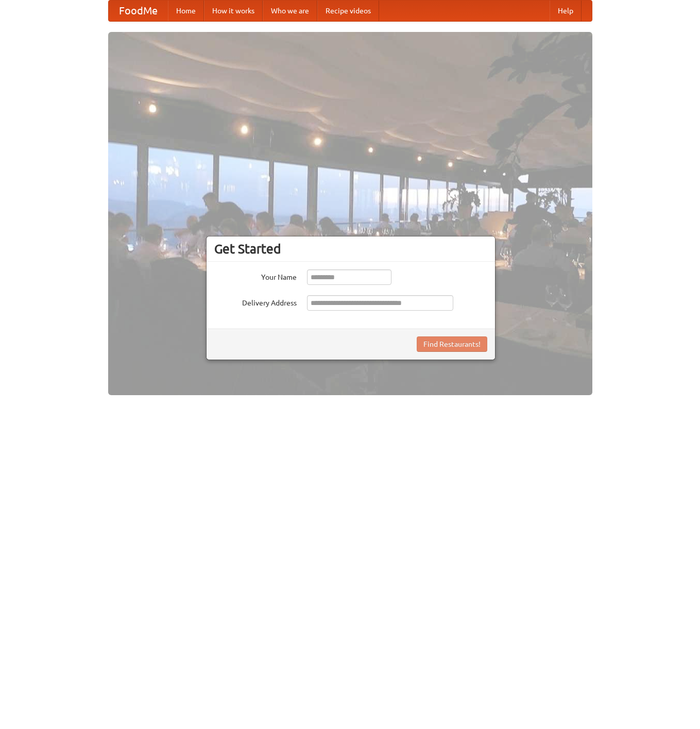 This screenshot has width=700, height=729. I want to click on label: Your Name, so click(255, 275).